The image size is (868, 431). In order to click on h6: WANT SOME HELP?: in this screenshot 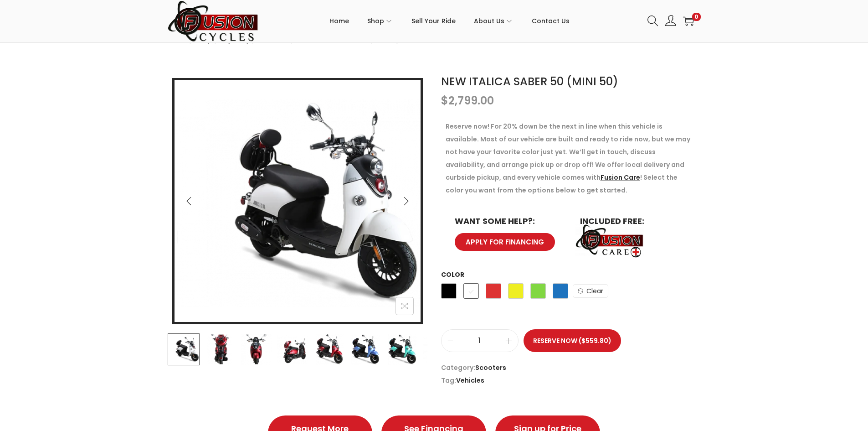, I will do `click(508, 221)`.